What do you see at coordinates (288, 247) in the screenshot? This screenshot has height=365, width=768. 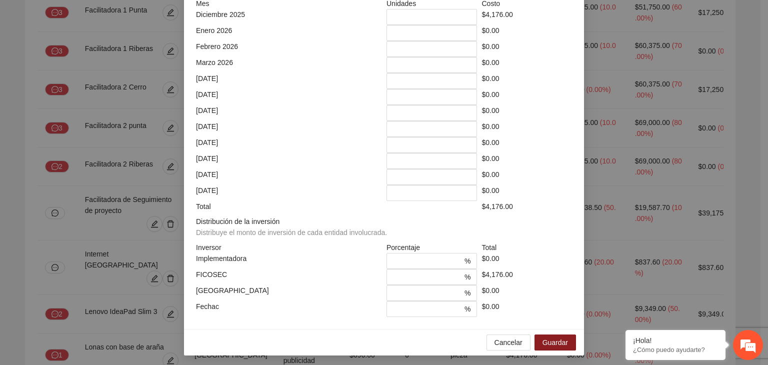 I see `div: Inversor` at bounding box center [288, 247].